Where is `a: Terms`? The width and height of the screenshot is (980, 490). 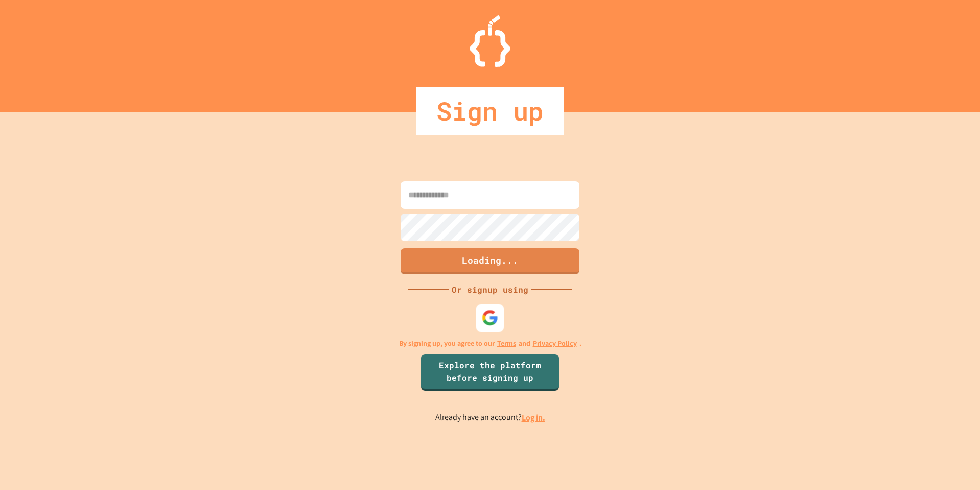 a: Terms is located at coordinates (506, 343).